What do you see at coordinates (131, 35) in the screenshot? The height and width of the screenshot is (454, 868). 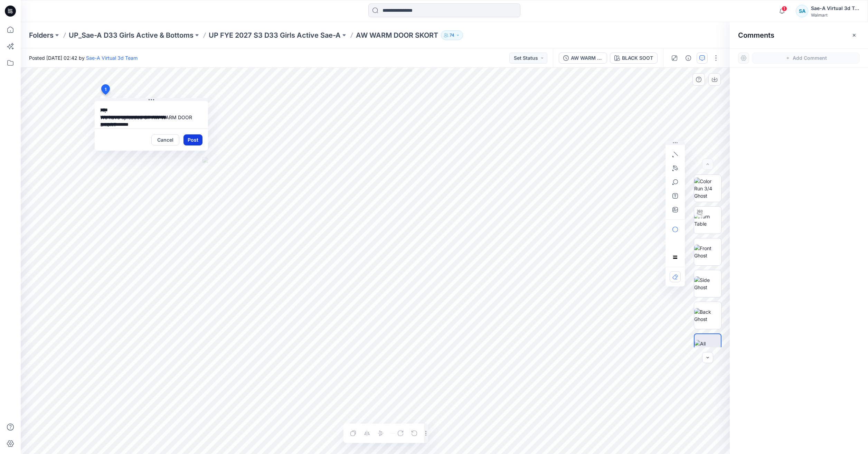 I see `p: UP_Sae-A D33 Girls Active & Bottoms` at bounding box center [131, 35].